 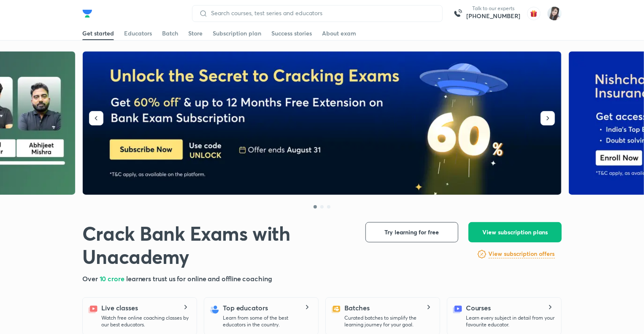 What do you see at coordinates (510, 321) in the screenshot?
I see `p: Learn every subject in detail from your favourite educator.` at bounding box center [510, 321].